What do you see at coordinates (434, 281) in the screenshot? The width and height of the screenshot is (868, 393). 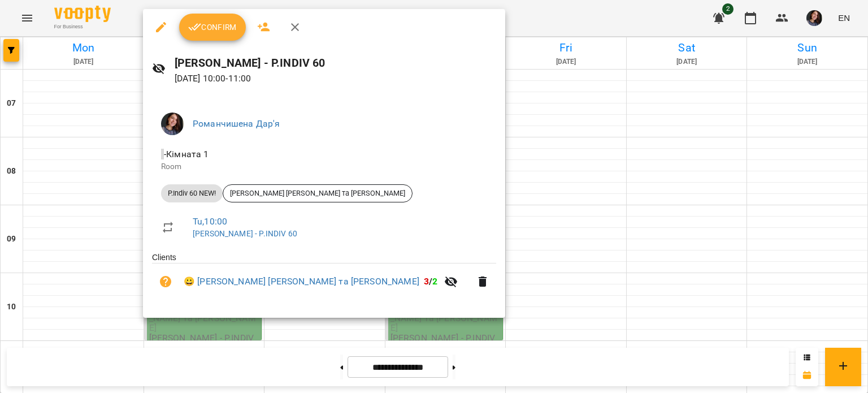 I see `span: 2` at bounding box center [434, 281].